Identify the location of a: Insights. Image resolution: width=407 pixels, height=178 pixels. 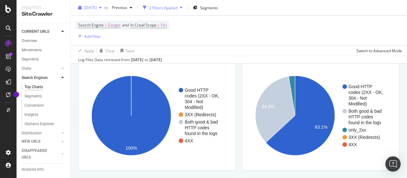
(45, 115).